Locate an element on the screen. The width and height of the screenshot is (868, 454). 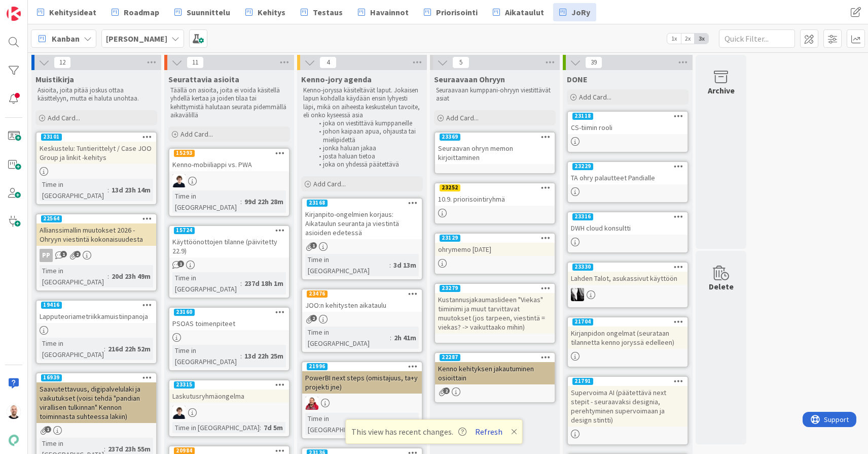
span: Roadmap is located at coordinates (141, 12).